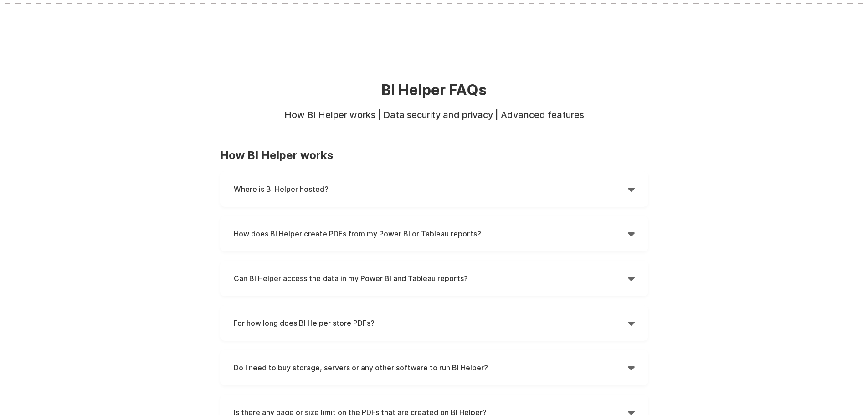 The image size is (868, 415). Describe the element at coordinates (434, 90) in the screenshot. I see `h2: BI Helper FAQs` at that location.